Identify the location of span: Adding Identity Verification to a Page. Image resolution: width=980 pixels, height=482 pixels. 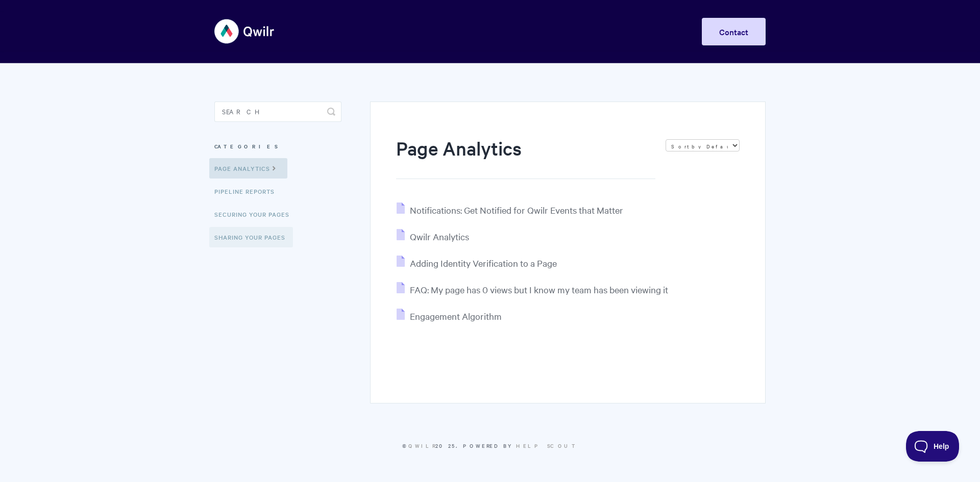
(483, 262).